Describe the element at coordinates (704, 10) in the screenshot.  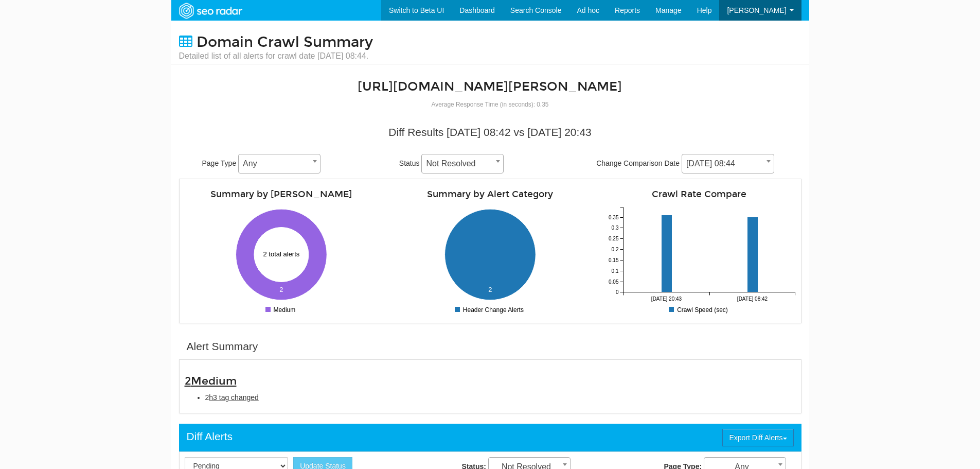
I see `span: Help` at that location.